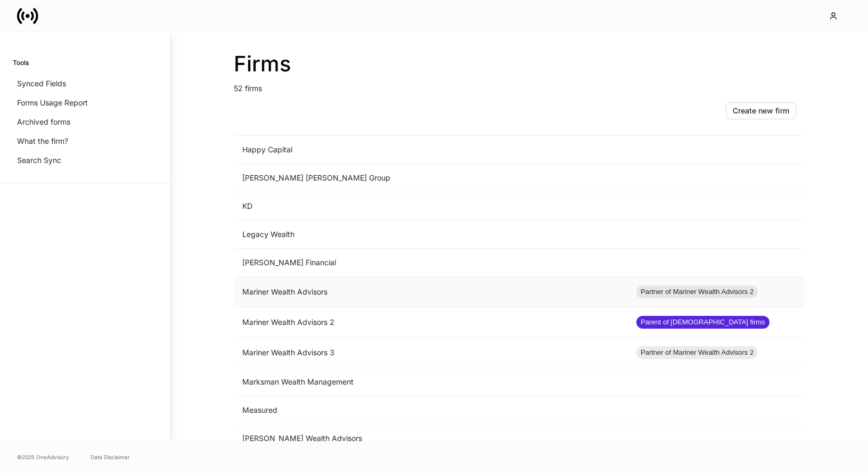  Describe the element at coordinates (519, 64) in the screenshot. I see `h2: Firms` at that location.